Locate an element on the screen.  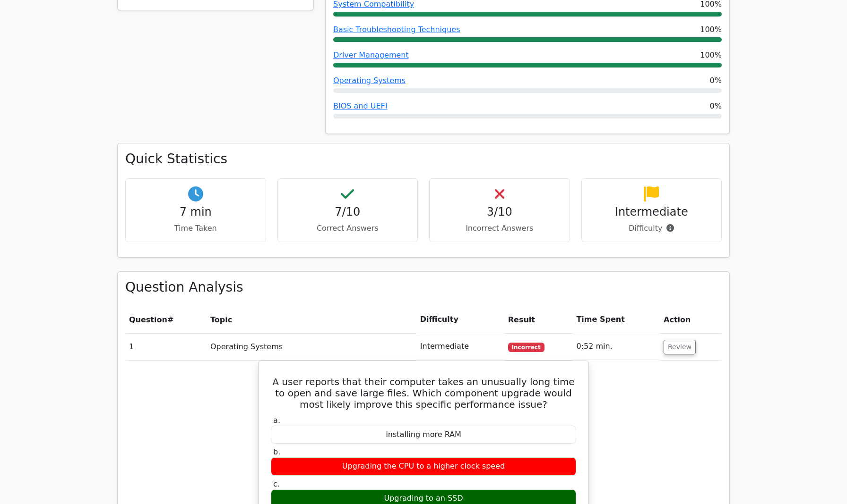
h5: A user reports that their computer takes an unusually long time to open and save large files. Whi... is located at coordinates (423, 394).